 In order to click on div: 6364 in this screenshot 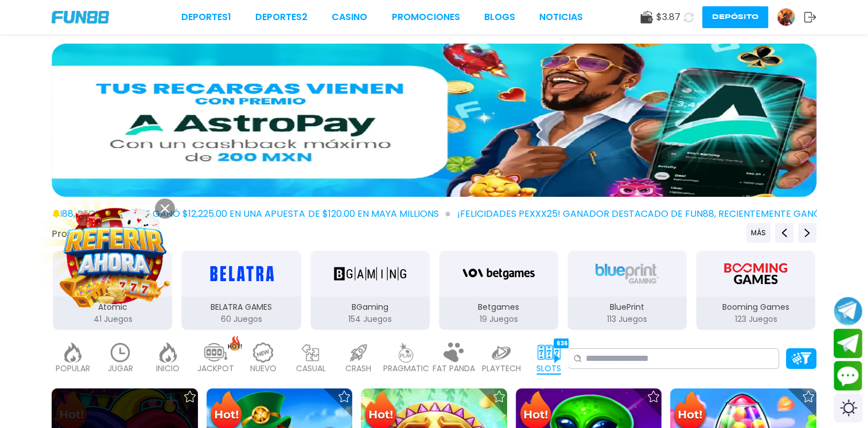, I will do `click(564, 343)`.